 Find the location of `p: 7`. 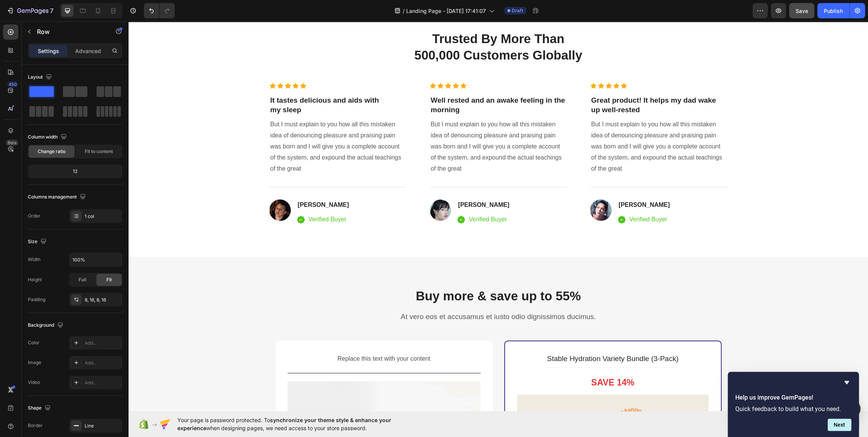

p: 7 is located at coordinates (51, 11).